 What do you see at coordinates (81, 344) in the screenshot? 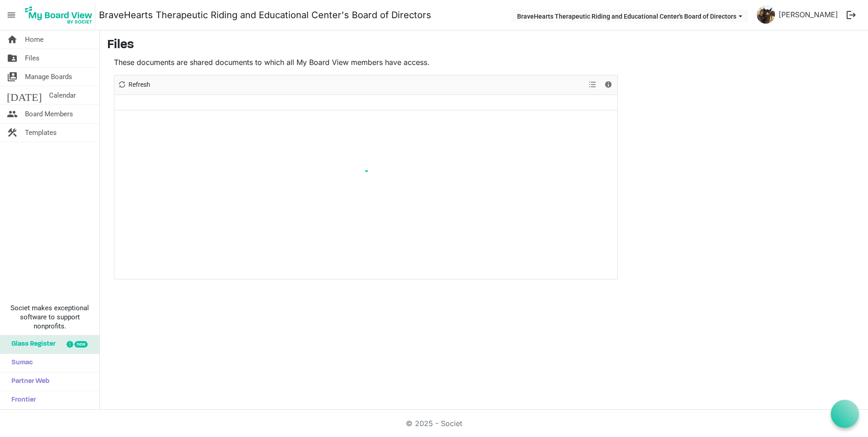
I see `div: new` at bounding box center [81, 344].